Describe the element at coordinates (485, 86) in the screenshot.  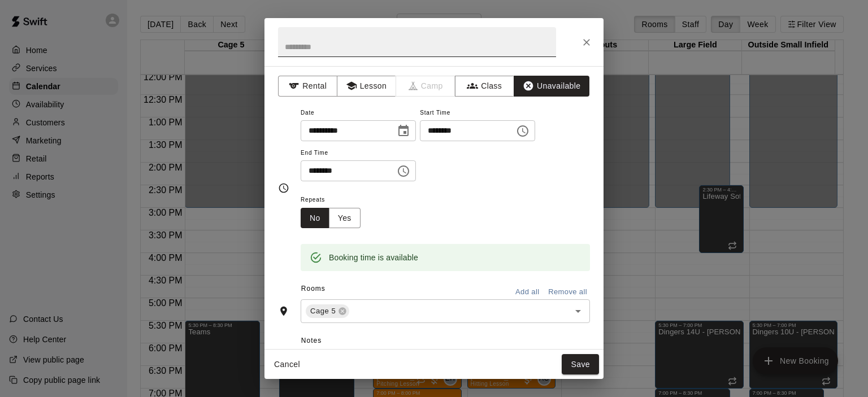
I see `button: Class` at that location.